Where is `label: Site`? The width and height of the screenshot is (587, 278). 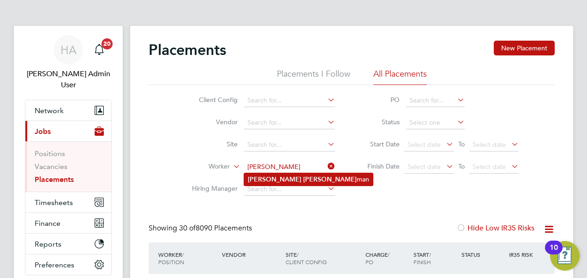 label: Site is located at coordinates (211, 144).